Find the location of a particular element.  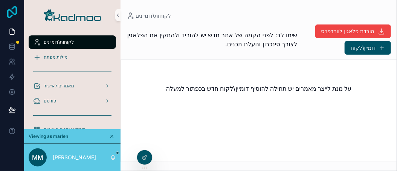

span: הורדת פלאגין לוורדפרס is located at coordinates (348, 31).